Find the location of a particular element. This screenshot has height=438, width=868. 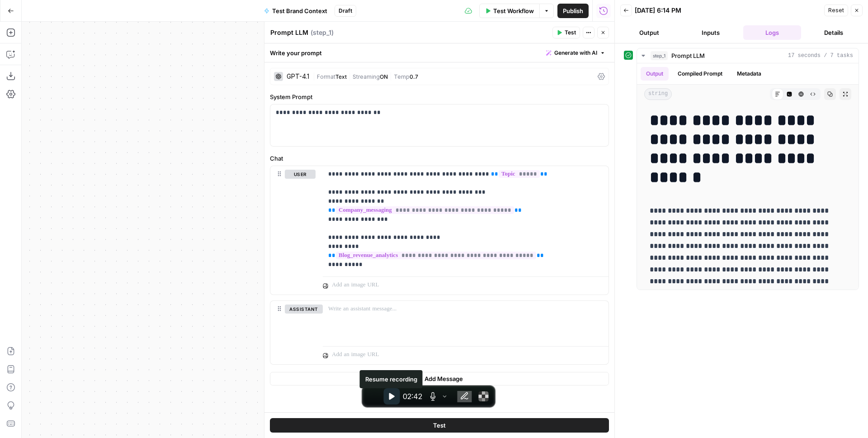

span: Publish is located at coordinates (573, 11).